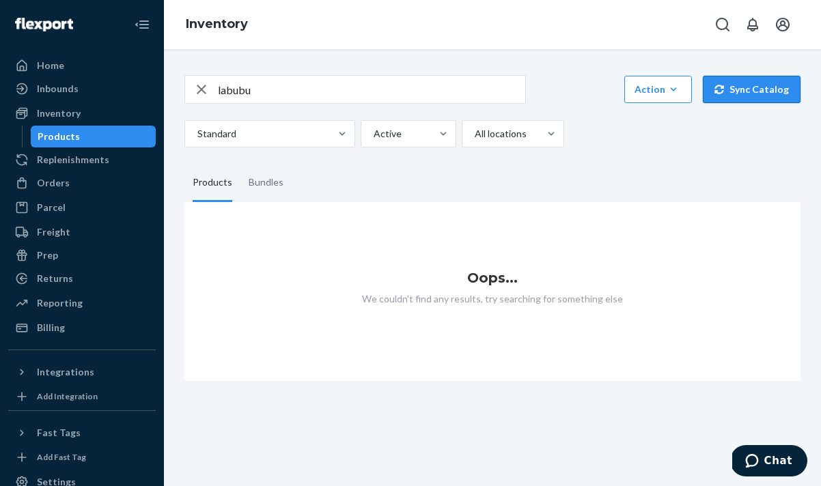  Describe the element at coordinates (59, 433) in the screenshot. I see `div: Fast Tags` at that location.